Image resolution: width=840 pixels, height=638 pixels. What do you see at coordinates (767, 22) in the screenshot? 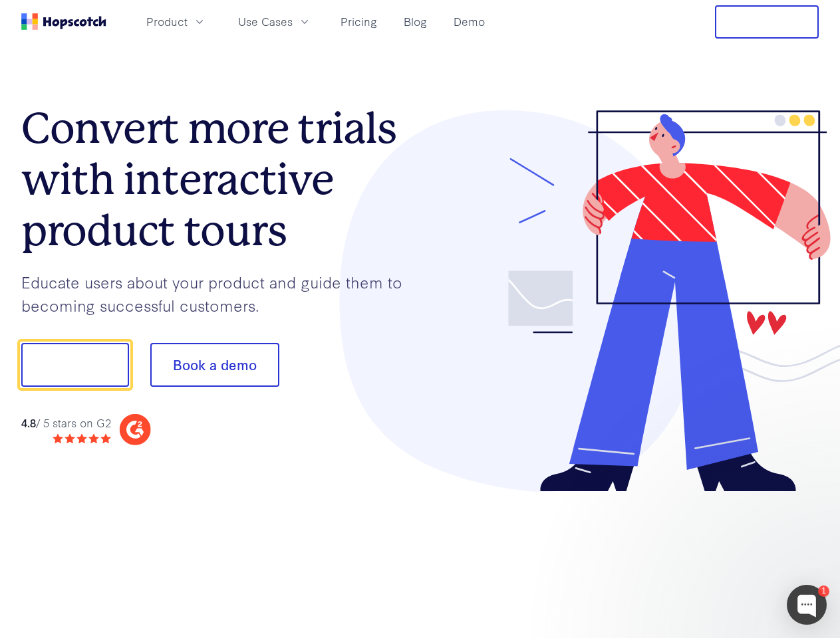
I see `a: Free Trial` at bounding box center [767, 22].